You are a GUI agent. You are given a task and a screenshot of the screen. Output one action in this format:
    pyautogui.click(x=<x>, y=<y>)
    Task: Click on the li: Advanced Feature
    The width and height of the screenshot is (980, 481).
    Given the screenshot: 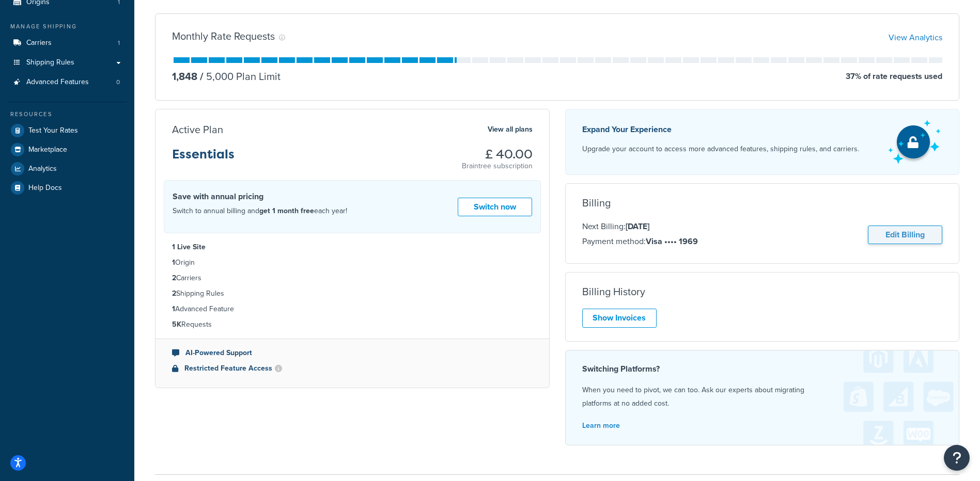 What is the action you would take?
    pyautogui.click(x=352, y=309)
    